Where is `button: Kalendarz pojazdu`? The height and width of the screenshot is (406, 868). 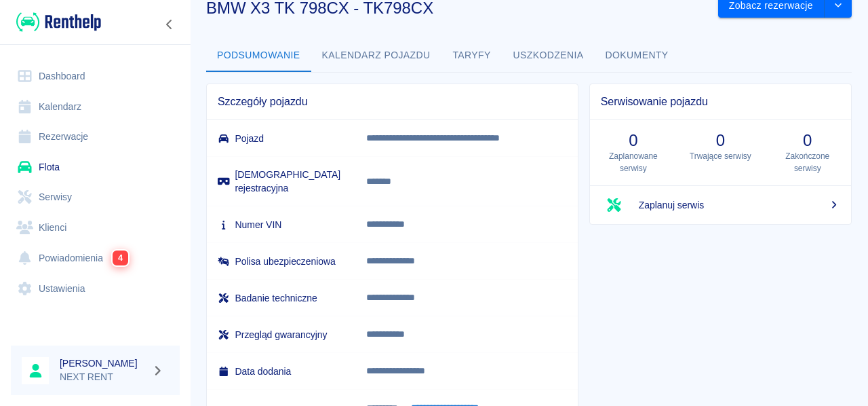
button: Kalendarz pojazdu is located at coordinates (376, 56).